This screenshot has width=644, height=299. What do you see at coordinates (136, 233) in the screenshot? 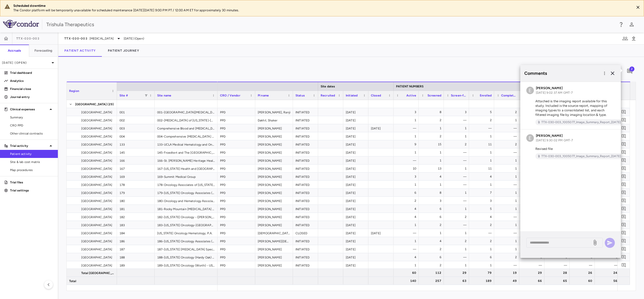
I see `div: 184` at bounding box center [136, 233].